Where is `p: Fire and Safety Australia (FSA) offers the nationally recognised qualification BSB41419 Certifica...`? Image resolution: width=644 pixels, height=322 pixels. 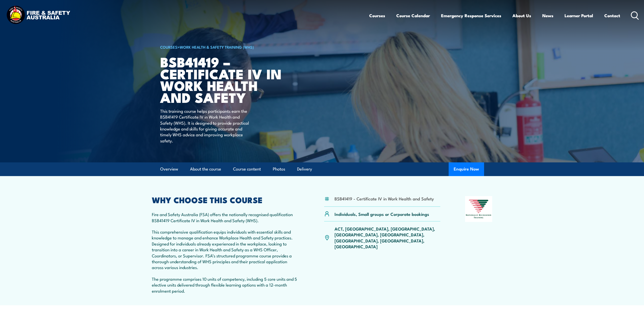 p: Fire and Safety Australia (FSA) offers the nationally recognised qualification BSB41419 Certifica... is located at coordinates (226, 217).